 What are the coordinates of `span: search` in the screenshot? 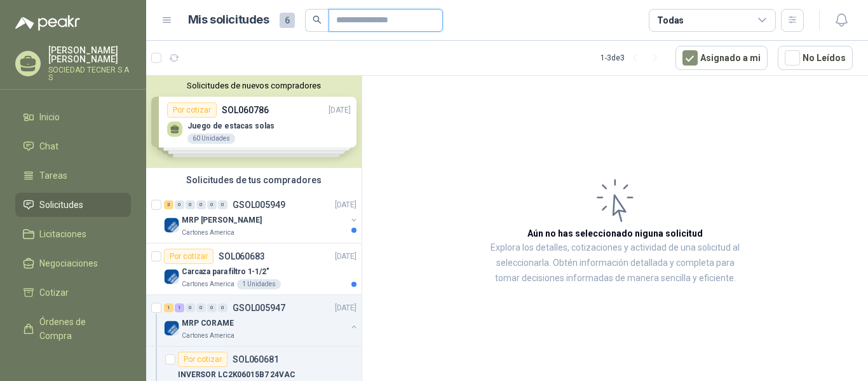 It's located at (317, 20).